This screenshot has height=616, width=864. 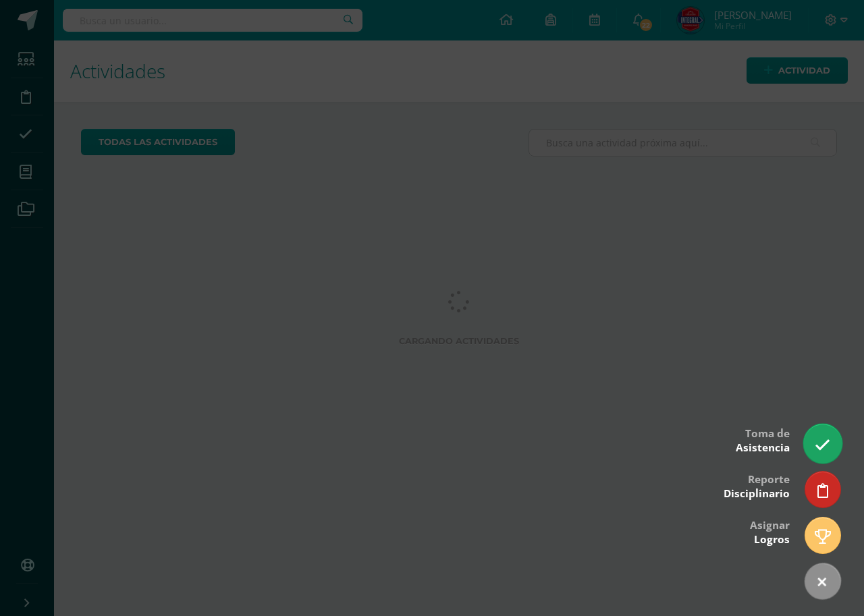 What do you see at coordinates (762, 439) in the screenshot?
I see `div: Toma de` at bounding box center [762, 439].